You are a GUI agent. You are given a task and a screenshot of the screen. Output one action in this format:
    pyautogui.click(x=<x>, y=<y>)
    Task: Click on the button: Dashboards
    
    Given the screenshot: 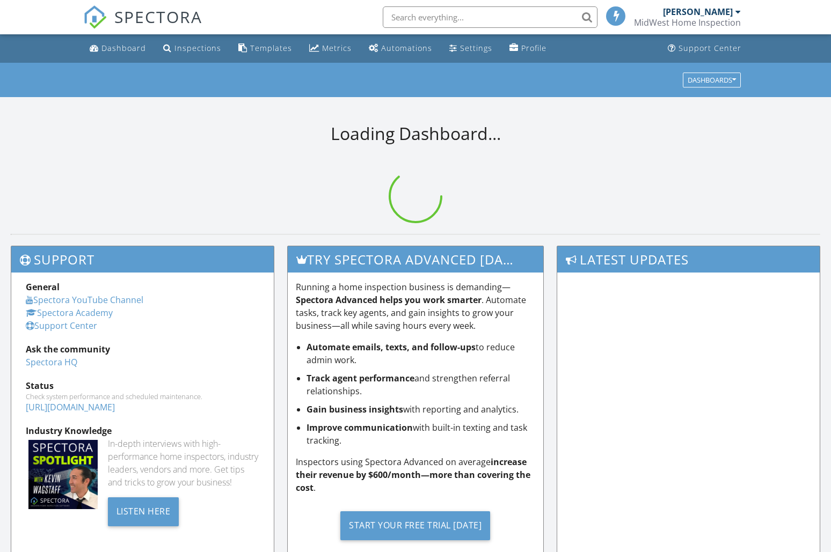 What is the action you would take?
    pyautogui.click(x=712, y=80)
    